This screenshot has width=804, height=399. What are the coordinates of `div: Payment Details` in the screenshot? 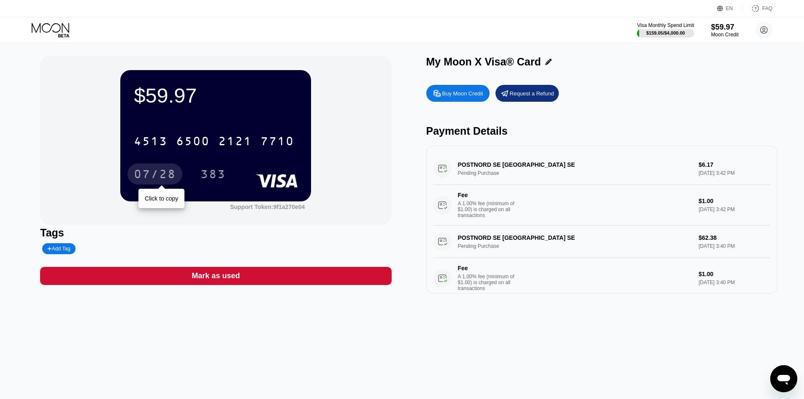 It's located at (602, 131).